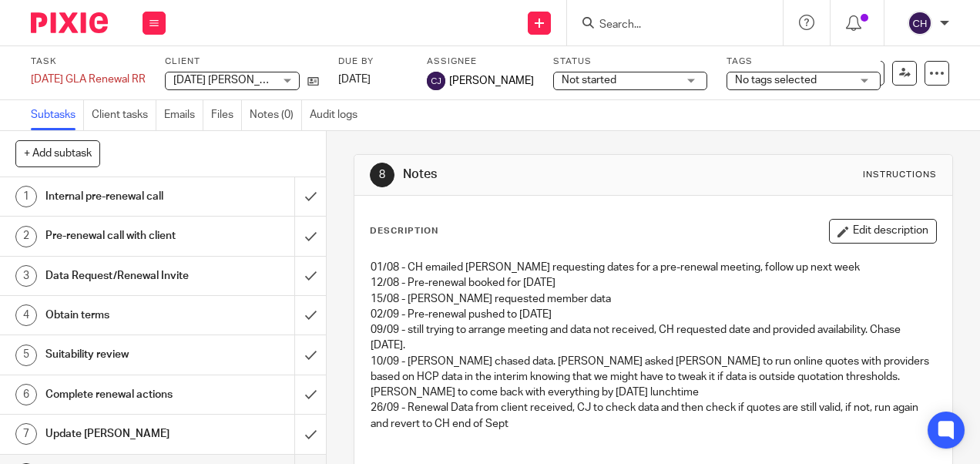 The height and width of the screenshot is (464, 980). Describe the element at coordinates (88, 80) in the screenshot. I see `div: 01/10/25 GLA Renewal RR` at that location.